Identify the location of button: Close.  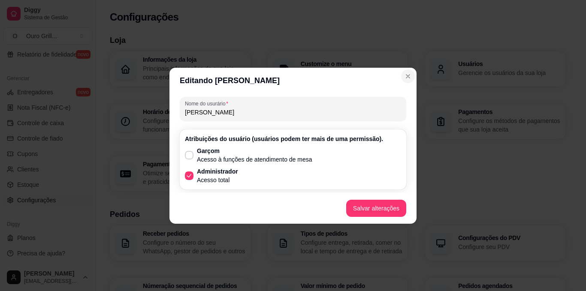
(408, 76).